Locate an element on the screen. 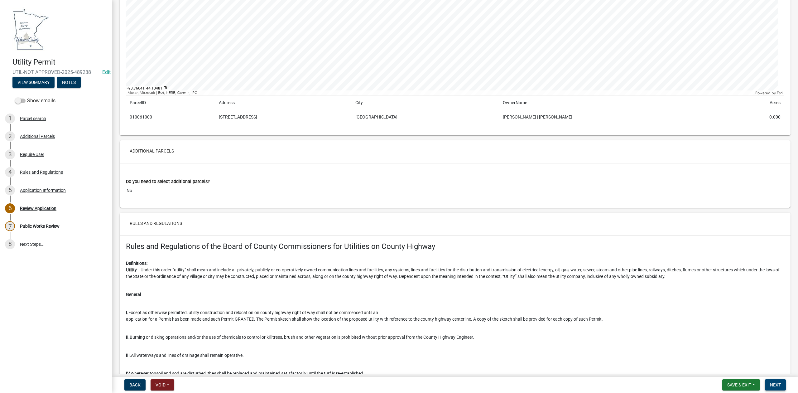 The height and width of the screenshot is (393, 798). button: Save & Exit is located at coordinates (741, 385).